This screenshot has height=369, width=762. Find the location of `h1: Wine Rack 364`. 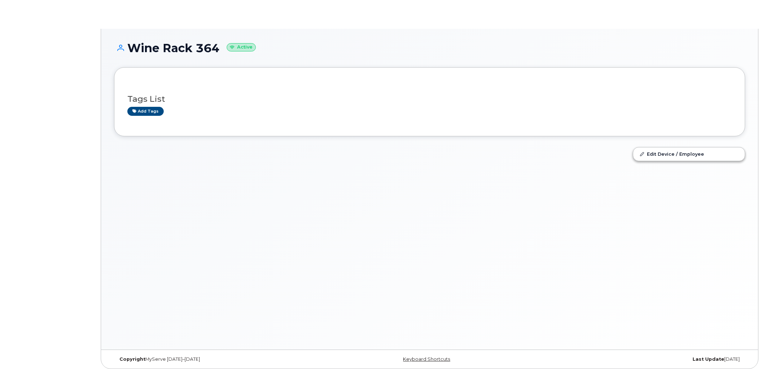

h1: Wine Rack 364 is located at coordinates (430, 48).